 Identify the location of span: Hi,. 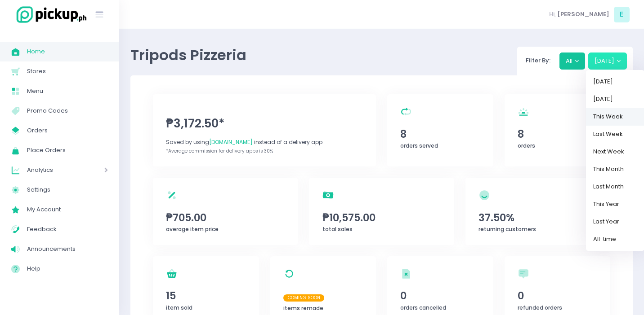
(552, 14).